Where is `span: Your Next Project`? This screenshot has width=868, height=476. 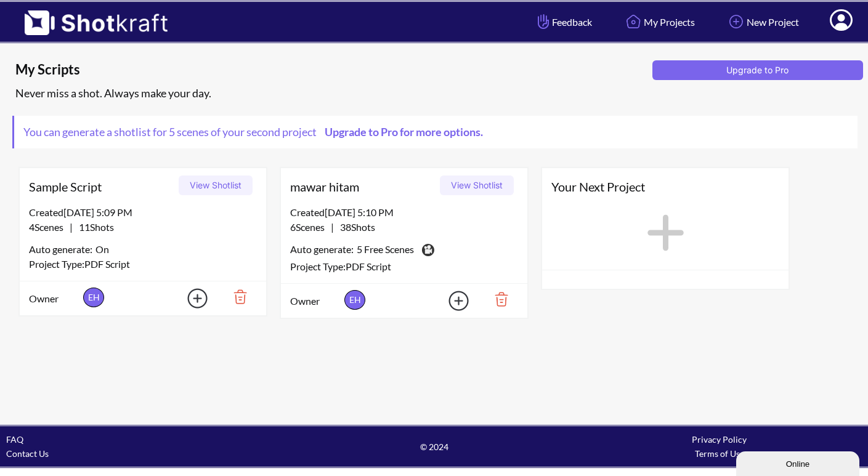
span: Your Next Project is located at coordinates (665, 187).